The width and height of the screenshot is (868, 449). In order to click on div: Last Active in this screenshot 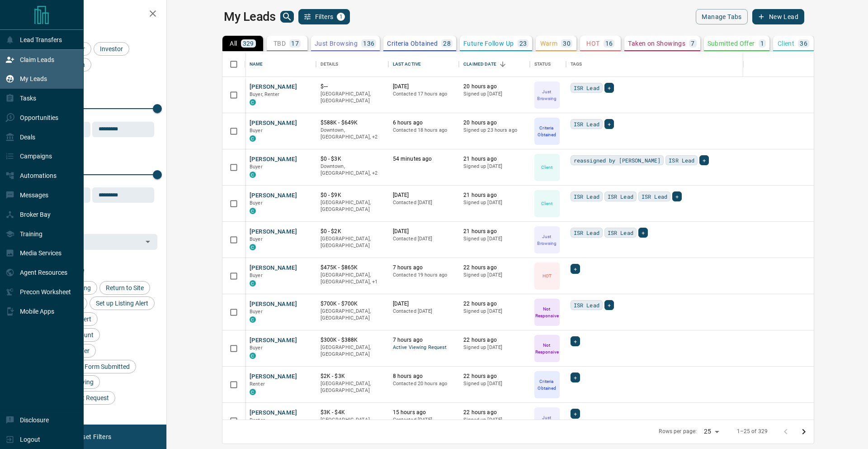, I will do `click(407, 64)`.